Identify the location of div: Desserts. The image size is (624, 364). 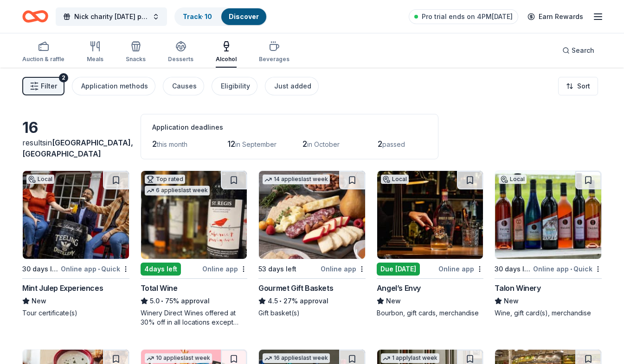
(180, 60).